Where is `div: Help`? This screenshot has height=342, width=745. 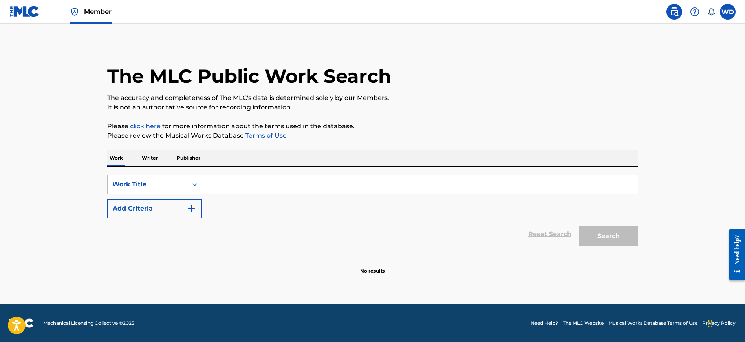 div: Help is located at coordinates (695, 12).